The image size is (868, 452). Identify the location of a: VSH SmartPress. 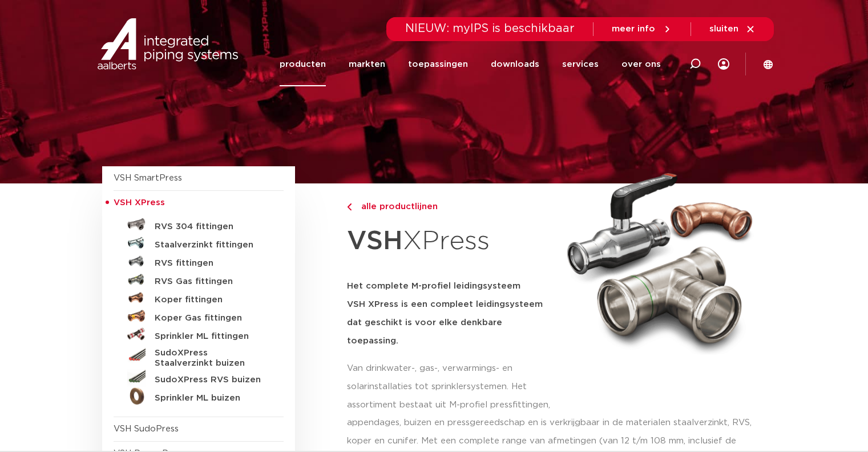
(148, 178).